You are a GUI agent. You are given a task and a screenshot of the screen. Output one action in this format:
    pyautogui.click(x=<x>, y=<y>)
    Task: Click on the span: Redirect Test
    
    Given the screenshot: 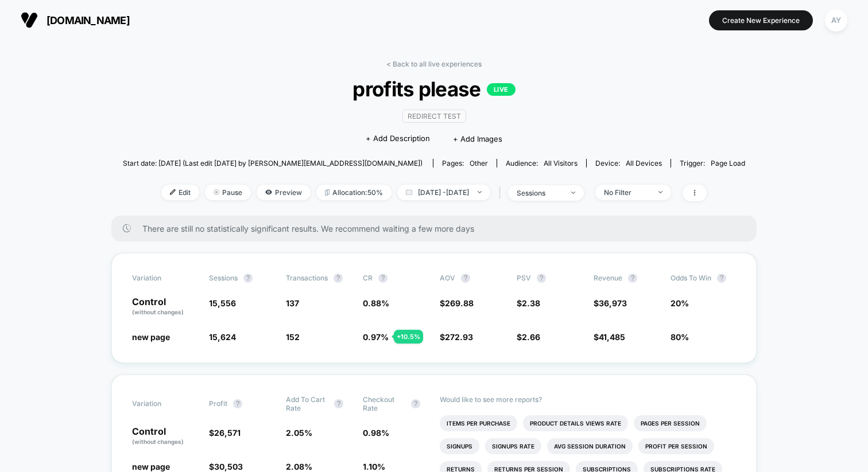 What is the action you would take?
    pyautogui.click(x=434, y=116)
    